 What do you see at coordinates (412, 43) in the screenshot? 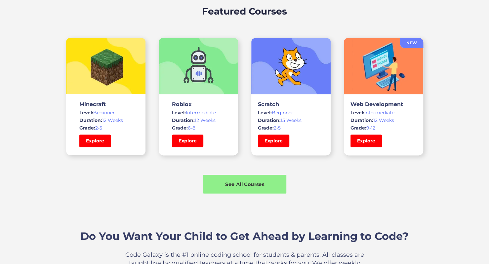
I see `div: NEW` at bounding box center [412, 43].